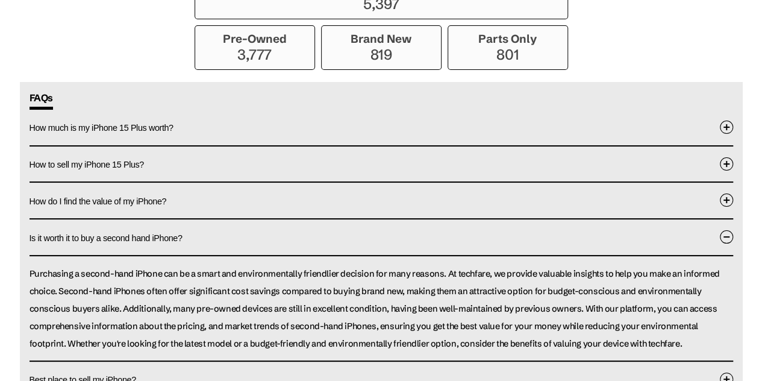  I want to click on p: 801, so click(508, 54).